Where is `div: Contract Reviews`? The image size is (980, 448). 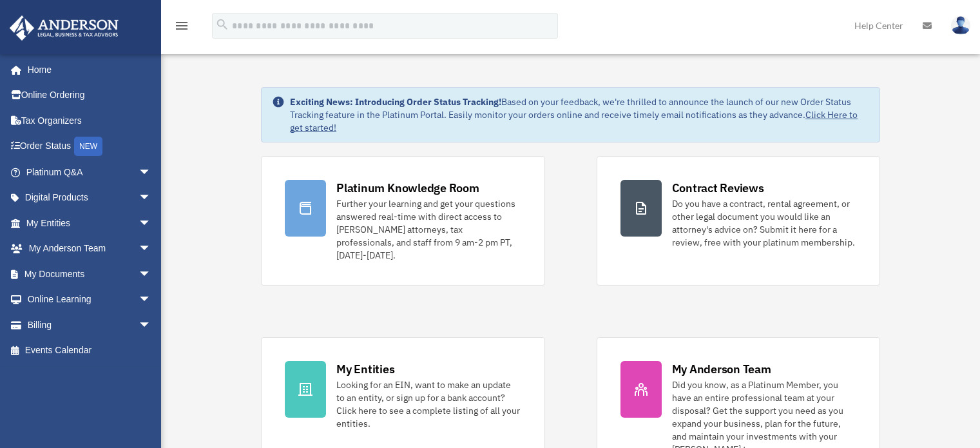
div: Contract Reviews is located at coordinates (718, 188).